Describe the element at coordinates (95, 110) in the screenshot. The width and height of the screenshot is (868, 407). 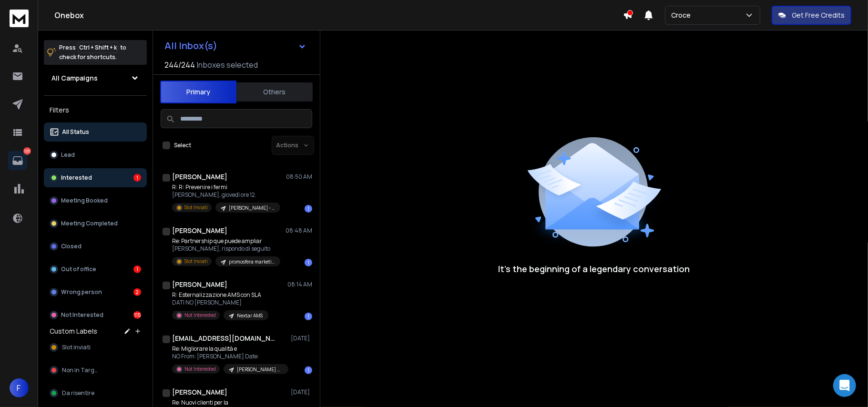
I see `h3: Filters` at that location.